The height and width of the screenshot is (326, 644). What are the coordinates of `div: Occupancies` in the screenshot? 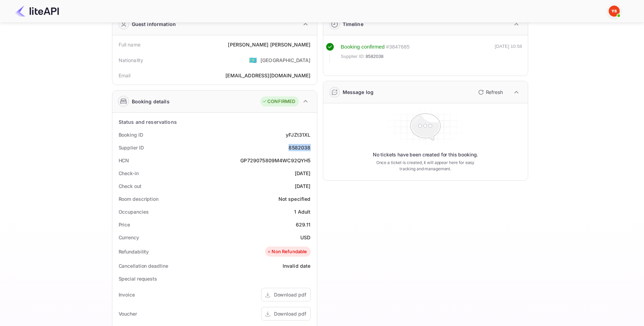 It's located at (134, 211).